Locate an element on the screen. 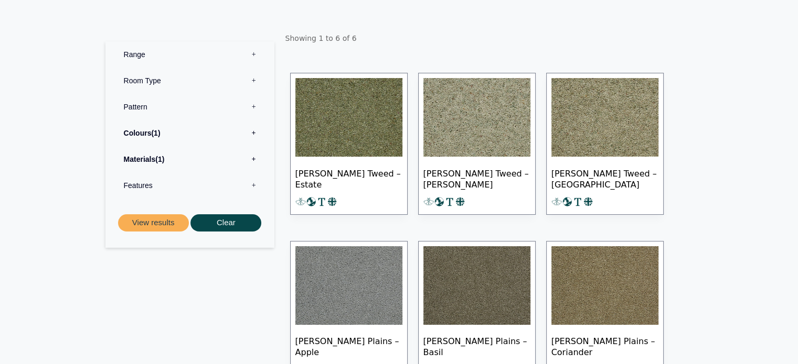 This screenshot has width=798, height=364. label: Room Type is located at coordinates (190, 81).